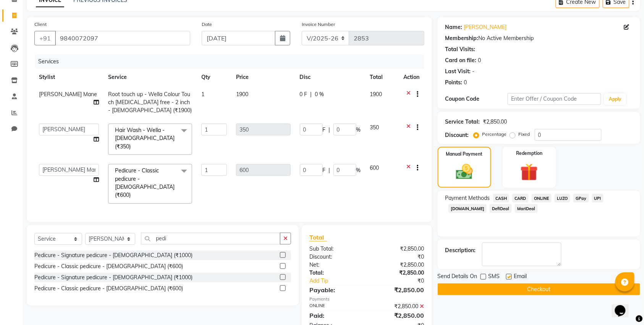 This screenshot has height=325, width=644. I want to click on img: _cash.svg, so click(465, 172).